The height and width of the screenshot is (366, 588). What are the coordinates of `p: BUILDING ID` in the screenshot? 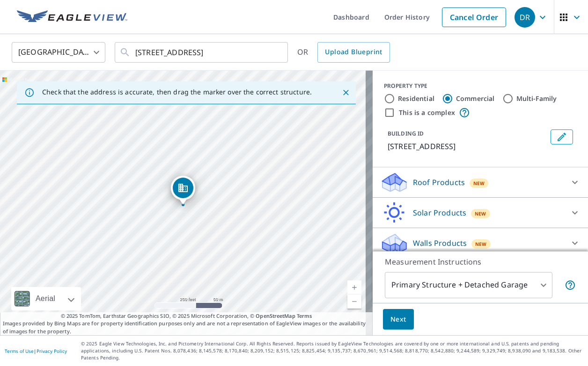 It's located at (406, 133).